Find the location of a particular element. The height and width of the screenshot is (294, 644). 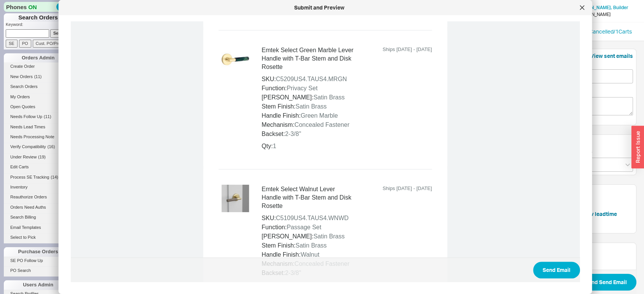

a: Orders Need Auths is located at coordinates (38, 207).